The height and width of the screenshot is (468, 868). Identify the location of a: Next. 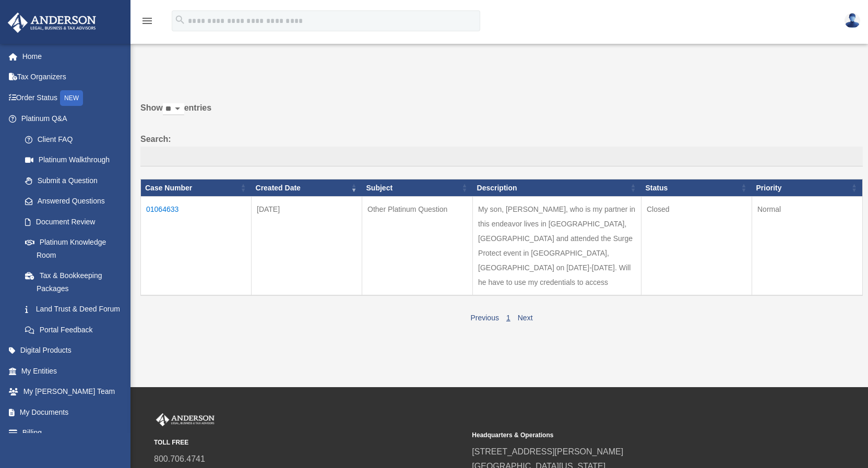
(525, 318).